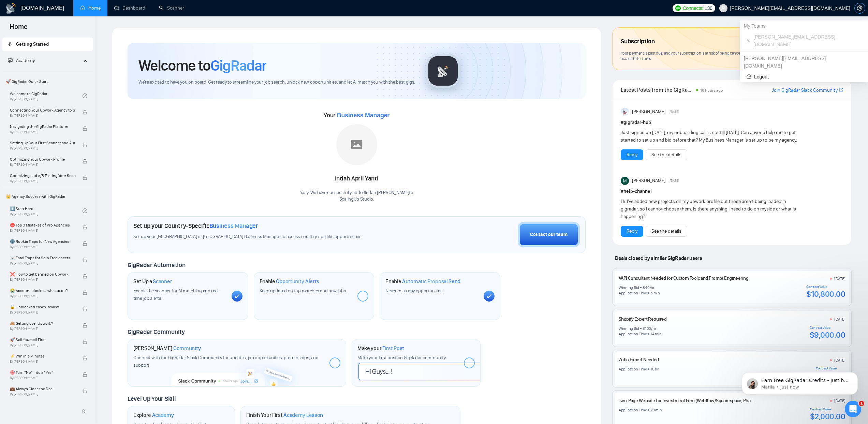 This screenshot has width=868, height=424. What do you see at coordinates (43, 143) in the screenshot?
I see `span: Setting Up Your First Scanner and Auto-Bidder` at bounding box center [43, 143].